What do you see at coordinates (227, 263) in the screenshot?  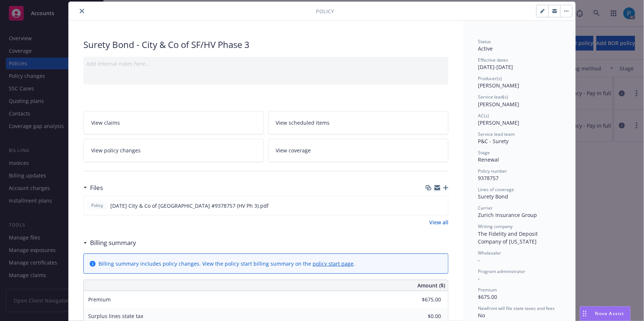 I see `div: Billing summary includes policy changes. View the policy start billing summary on the .` at bounding box center [227, 263].